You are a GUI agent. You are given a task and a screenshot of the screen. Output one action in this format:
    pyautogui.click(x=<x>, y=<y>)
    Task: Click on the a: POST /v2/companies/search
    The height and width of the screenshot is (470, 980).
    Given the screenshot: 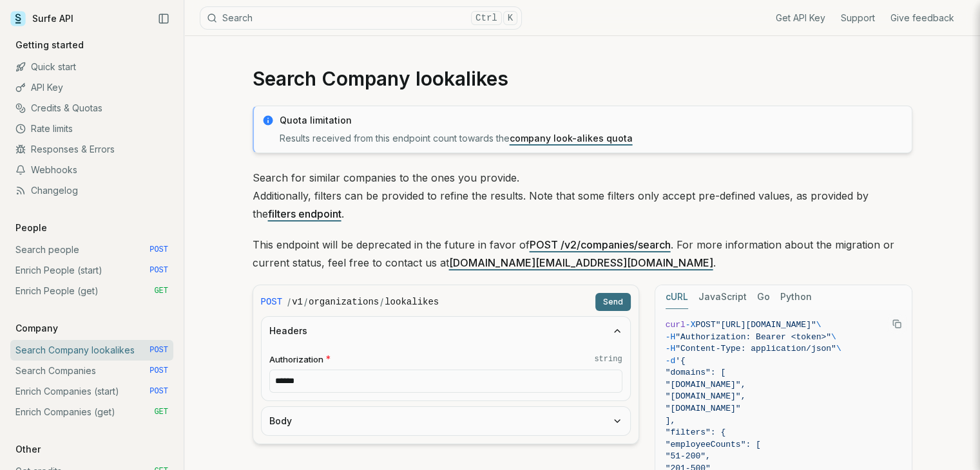 What is the action you would take?
    pyautogui.click(x=600, y=245)
    